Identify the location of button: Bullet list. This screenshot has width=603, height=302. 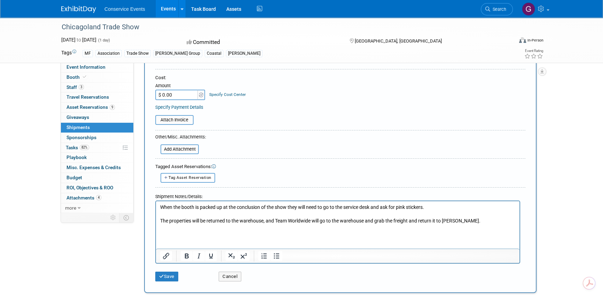
(277, 256).